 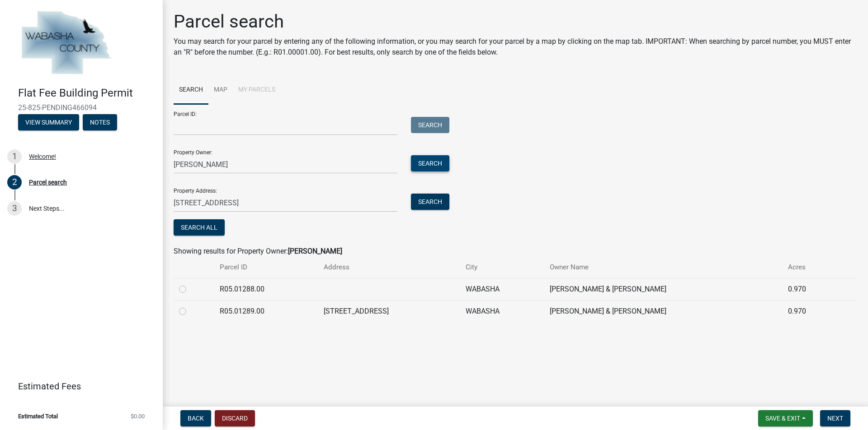 I want to click on button: Next, so click(x=835, y=419).